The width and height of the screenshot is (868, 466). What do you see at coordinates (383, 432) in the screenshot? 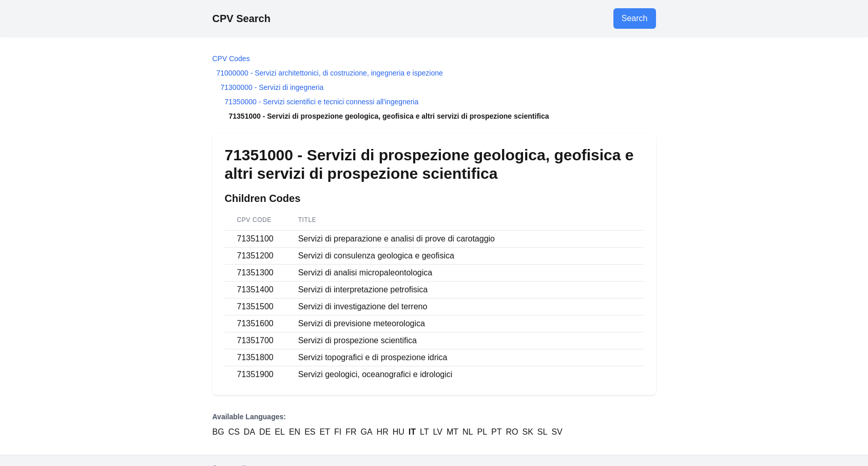
I see `a: HR` at bounding box center [383, 432].